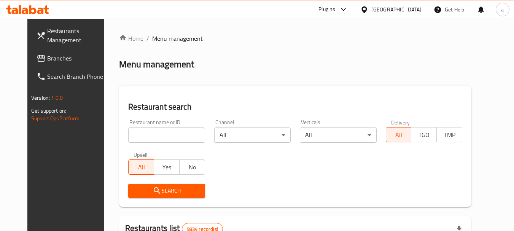 This screenshot has width=514, height=231. What do you see at coordinates (449, 135) in the screenshot?
I see `span: TMP` at bounding box center [449, 135].